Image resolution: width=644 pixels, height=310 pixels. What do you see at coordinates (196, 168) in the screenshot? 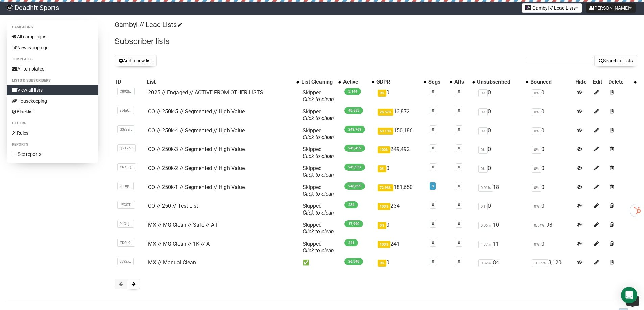
I see `a: CO // 250k-2 // Segmented // High Value` at bounding box center [196, 168].